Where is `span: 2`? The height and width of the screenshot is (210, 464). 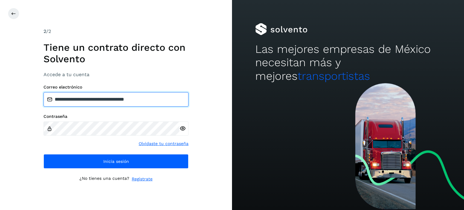 span: 2 is located at coordinates (45, 31).